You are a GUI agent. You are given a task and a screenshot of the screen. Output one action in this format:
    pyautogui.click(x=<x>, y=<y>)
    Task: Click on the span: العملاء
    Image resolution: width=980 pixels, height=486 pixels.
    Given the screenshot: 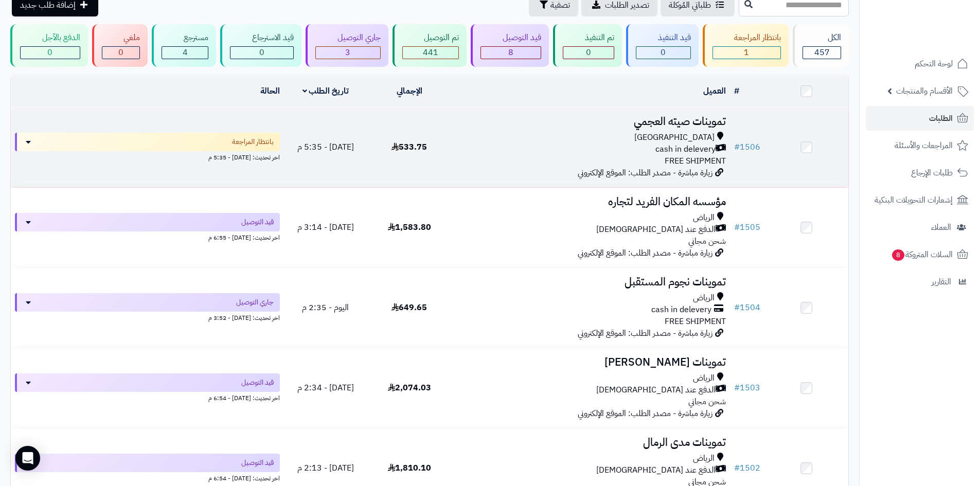 What is the action you would take?
    pyautogui.click(x=941, y=228)
    